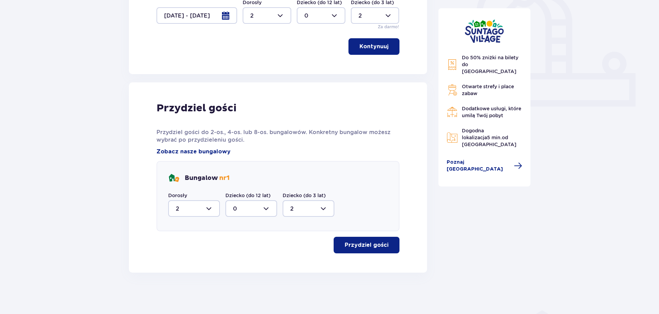  I want to click on label: Dziecko (do 12 lat), so click(248, 195).